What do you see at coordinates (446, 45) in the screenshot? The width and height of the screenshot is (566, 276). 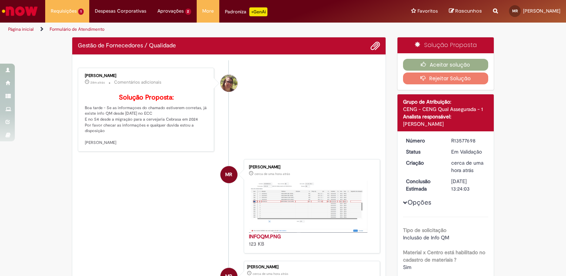 I see `div: Solução Proposta` at bounding box center [446, 45].